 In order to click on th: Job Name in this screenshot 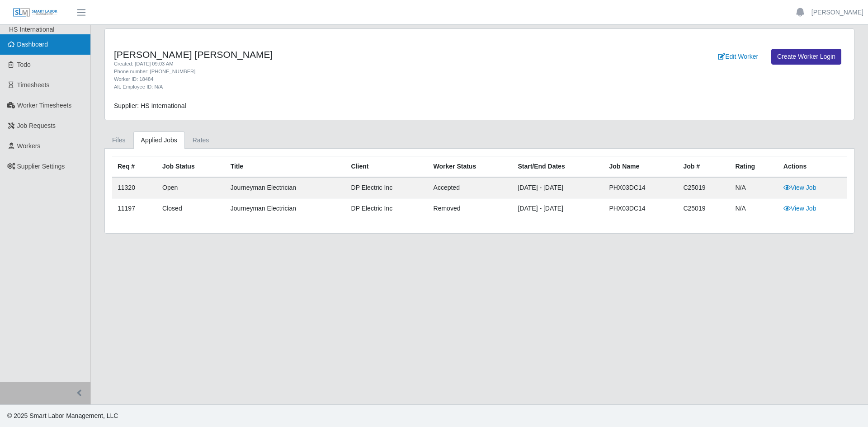, I will do `click(641, 167)`.